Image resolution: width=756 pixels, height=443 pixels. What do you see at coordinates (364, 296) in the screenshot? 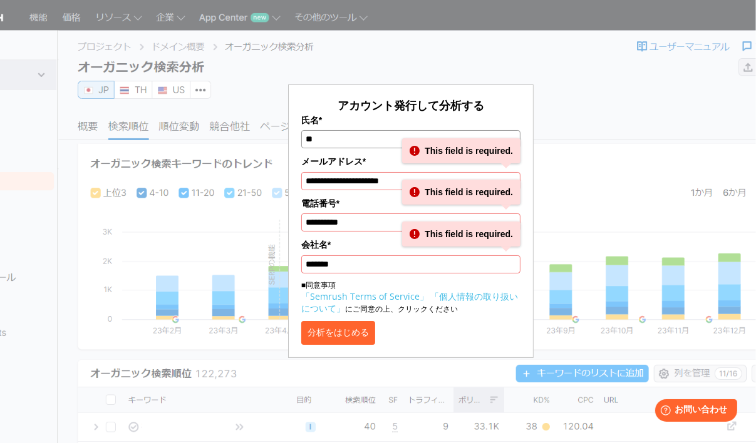
I see `a: 「Semrush Terms of Service」` at bounding box center [364, 296].